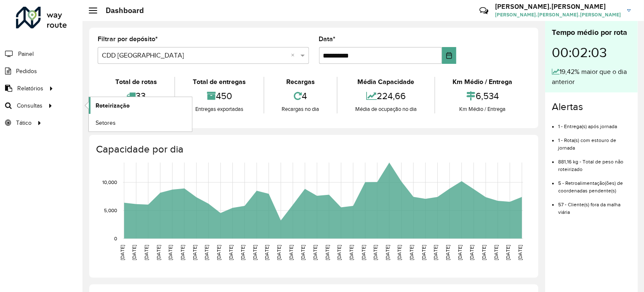  Describe the element at coordinates (449, 55) in the screenshot. I see `button: Choose Date` at that location.